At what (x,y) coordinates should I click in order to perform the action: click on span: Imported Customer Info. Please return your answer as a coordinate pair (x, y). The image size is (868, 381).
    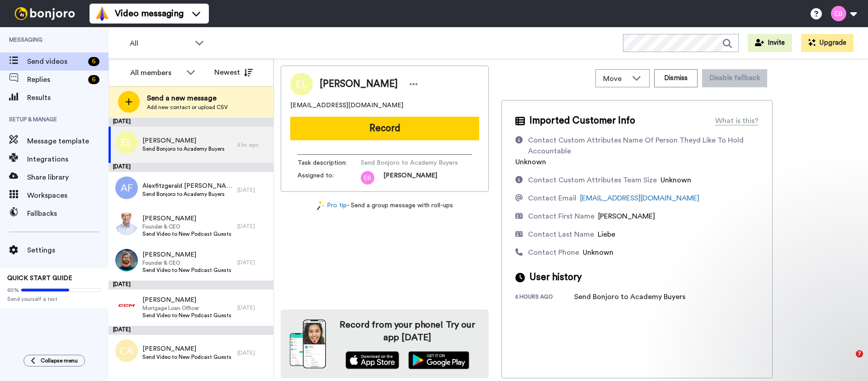
    Looking at the image, I should click on (582, 121).